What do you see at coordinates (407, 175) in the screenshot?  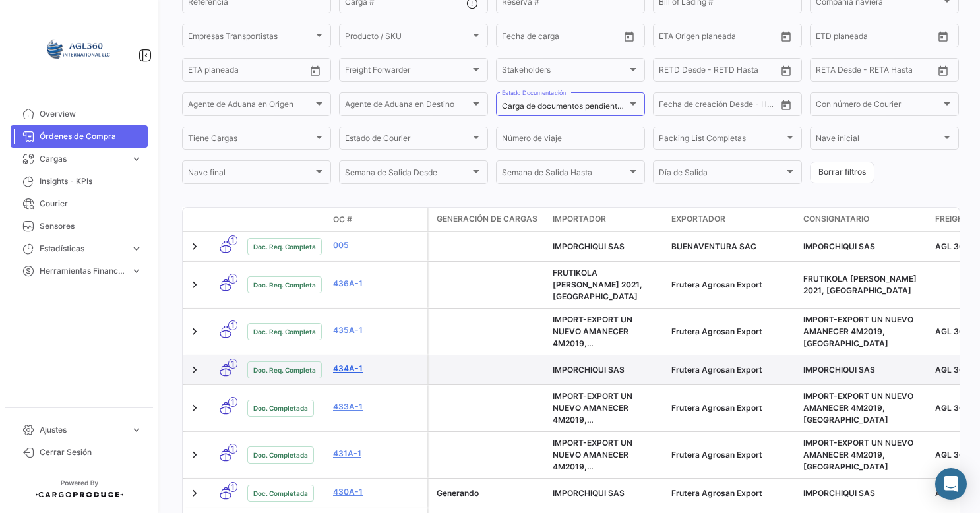 I see `span: Semana de Salida Desde` at bounding box center [407, 175].